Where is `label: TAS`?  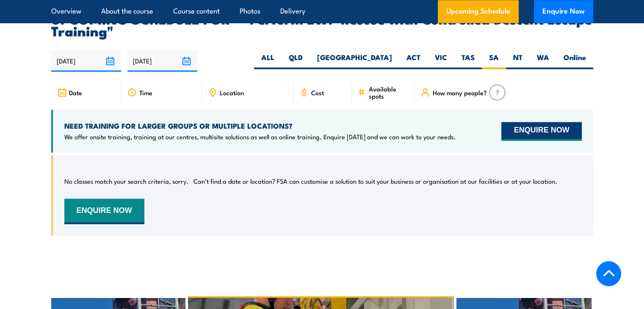
label: TAS is located at coordinates (468, 60).